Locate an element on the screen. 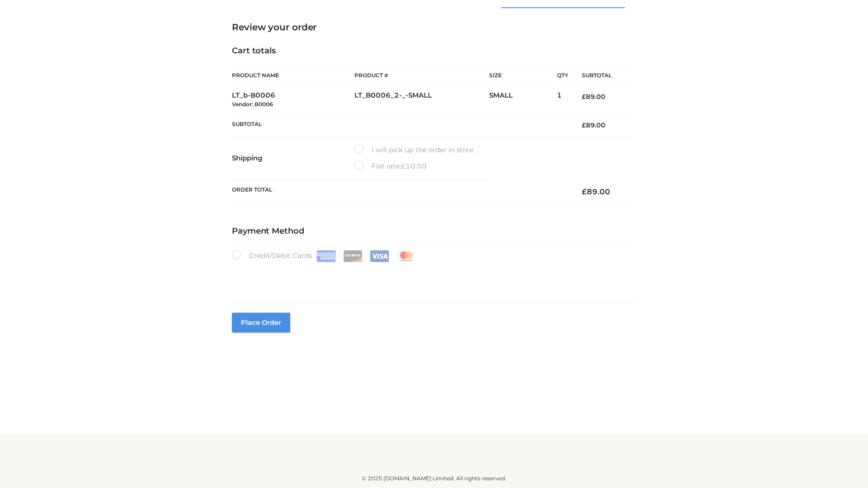 The height and width of the screenshot is (488, 868). label: Credit/Debit Cards is located at coordinates (324, 256).